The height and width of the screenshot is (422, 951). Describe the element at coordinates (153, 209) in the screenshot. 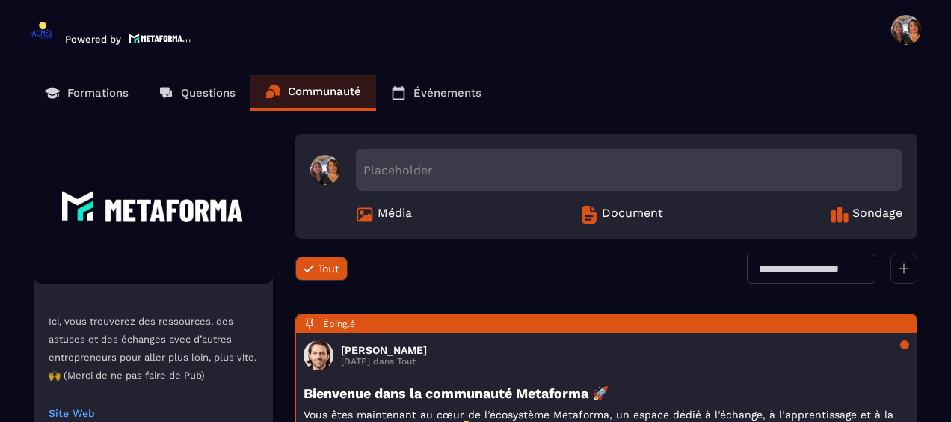

I see `img: Community background` at that location.